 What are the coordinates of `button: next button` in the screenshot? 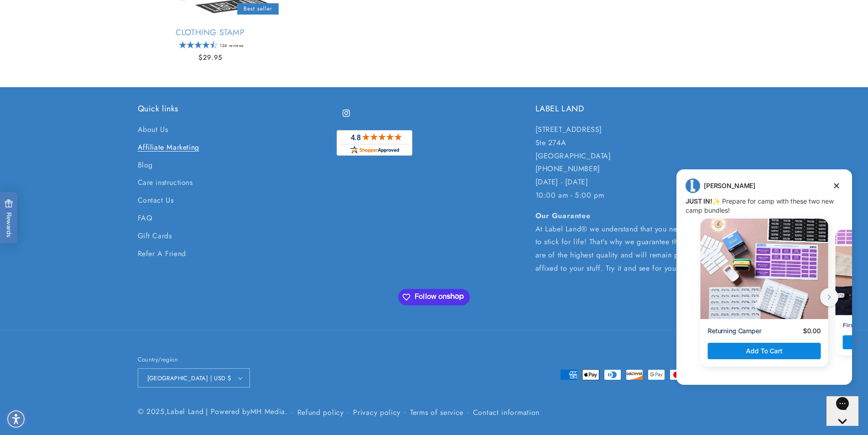 It's located at (160, 129).